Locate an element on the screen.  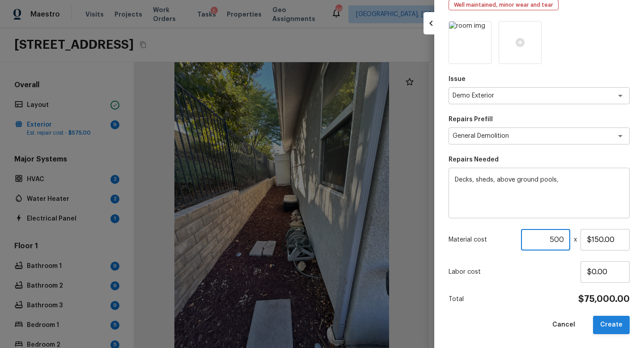
span: Well maintained, minor wear and tear is located at coordinates (504, 5).